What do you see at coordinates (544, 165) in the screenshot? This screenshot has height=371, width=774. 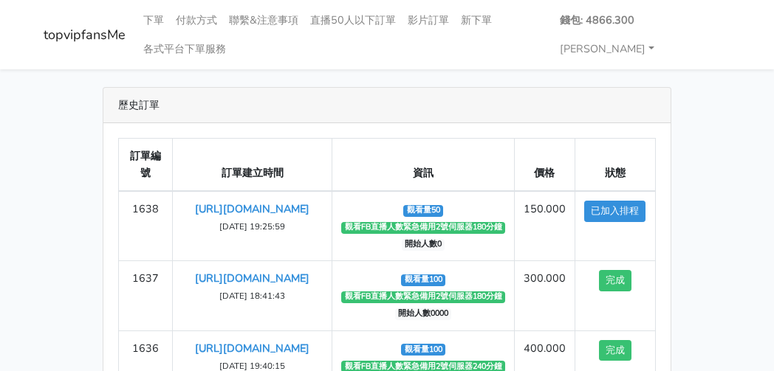 I see `th: 價格` at bounding box center [544, 165].